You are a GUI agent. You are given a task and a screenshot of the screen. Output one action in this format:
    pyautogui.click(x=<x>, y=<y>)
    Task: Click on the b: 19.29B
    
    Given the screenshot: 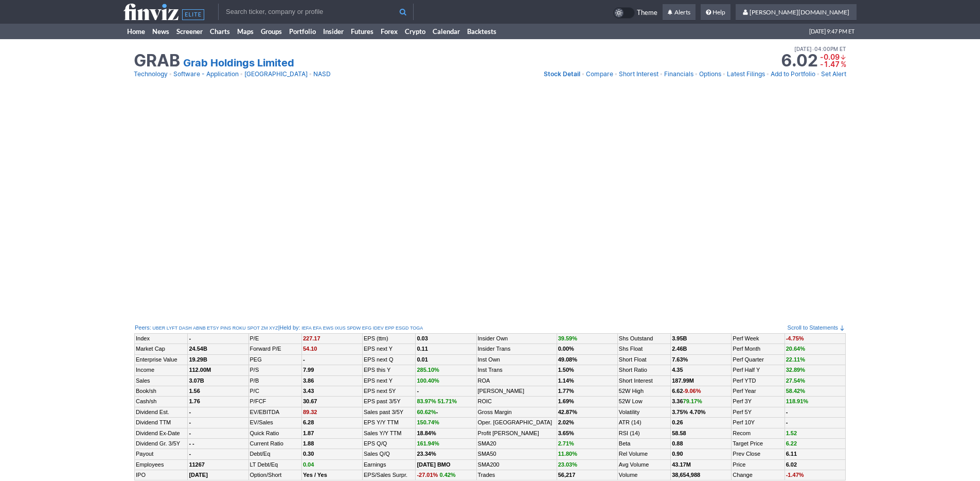 What is the action you would take?
    pyautogui.click(x=198, y=359)
    